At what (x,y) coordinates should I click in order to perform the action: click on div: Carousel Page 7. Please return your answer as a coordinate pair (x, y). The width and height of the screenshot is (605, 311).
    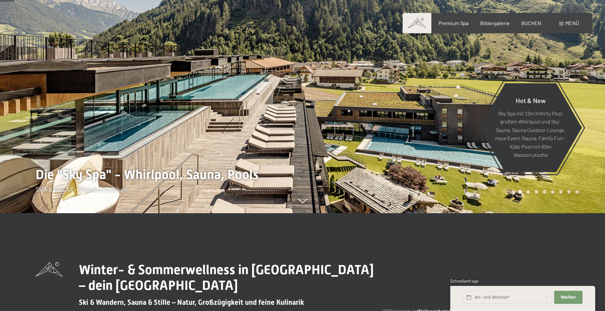
    Looking at the image, I should click on (568, 191).